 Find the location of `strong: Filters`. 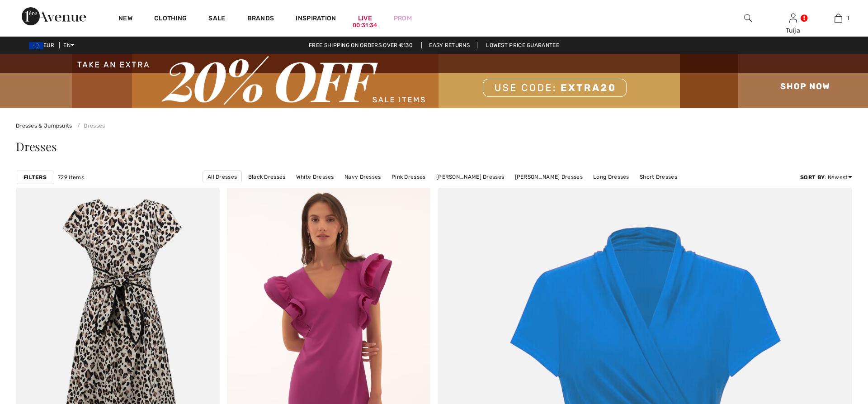

strong: Filters is located at coordinates (35, 177).